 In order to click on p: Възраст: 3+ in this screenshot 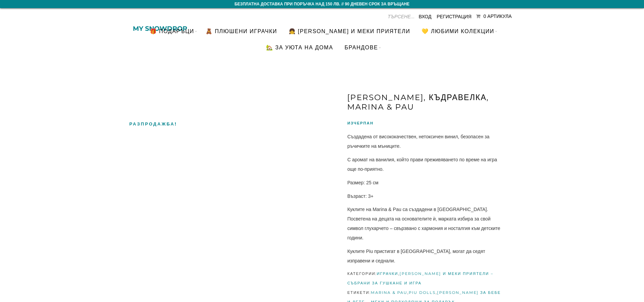, I will do `click(425, 196)`.